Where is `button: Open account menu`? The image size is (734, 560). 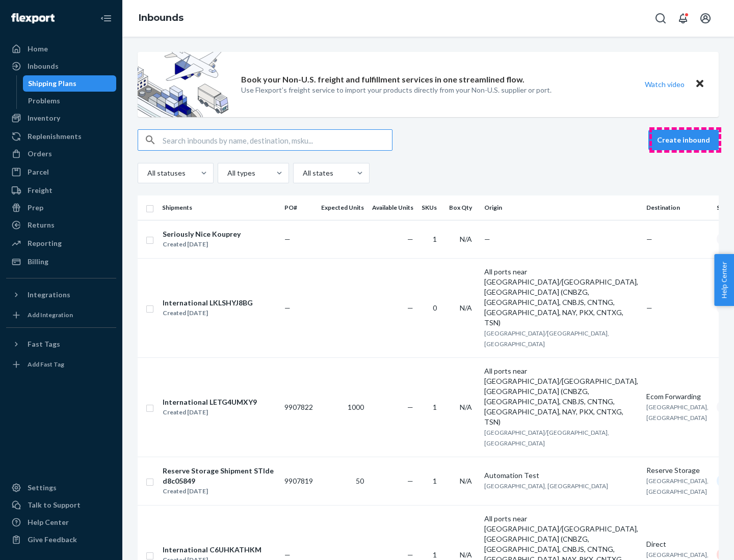 button: Open account menu is located at coordinates (705, 18).